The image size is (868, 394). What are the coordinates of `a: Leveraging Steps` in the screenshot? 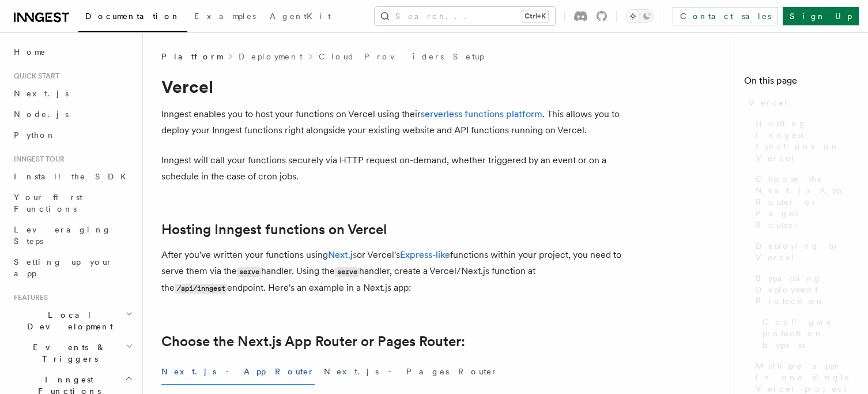 It's located at (72, 235).